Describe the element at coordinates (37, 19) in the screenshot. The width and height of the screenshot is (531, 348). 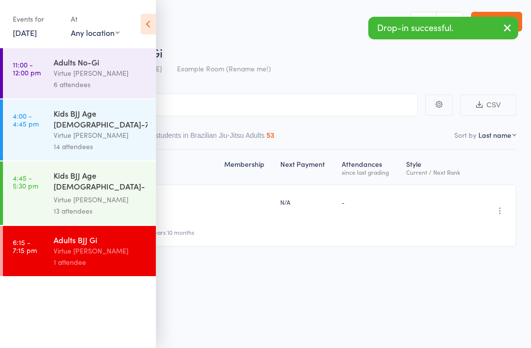
I see `div: Events for` at that location.